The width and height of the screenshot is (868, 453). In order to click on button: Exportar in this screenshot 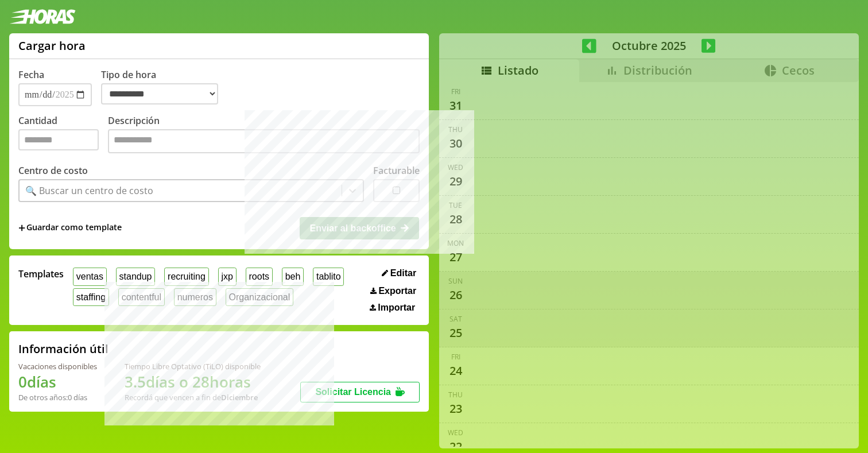, I will do `click(393, 291)`.